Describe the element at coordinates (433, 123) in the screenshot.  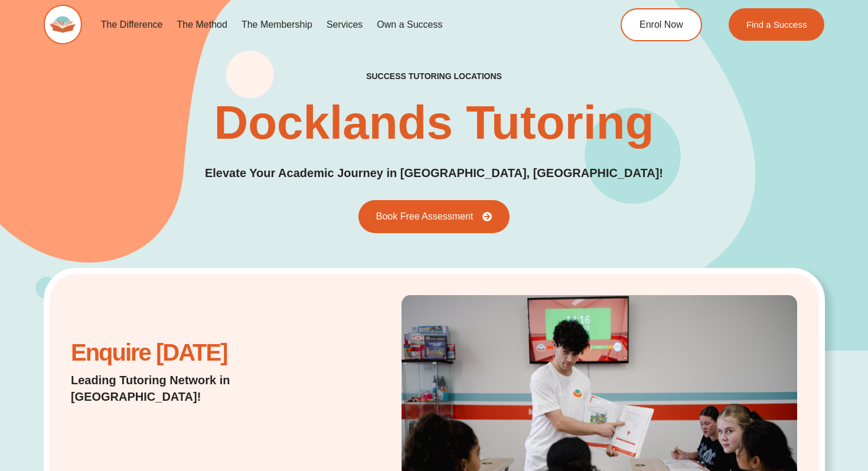
I see `h1: Docklands Tutoring` at that location.